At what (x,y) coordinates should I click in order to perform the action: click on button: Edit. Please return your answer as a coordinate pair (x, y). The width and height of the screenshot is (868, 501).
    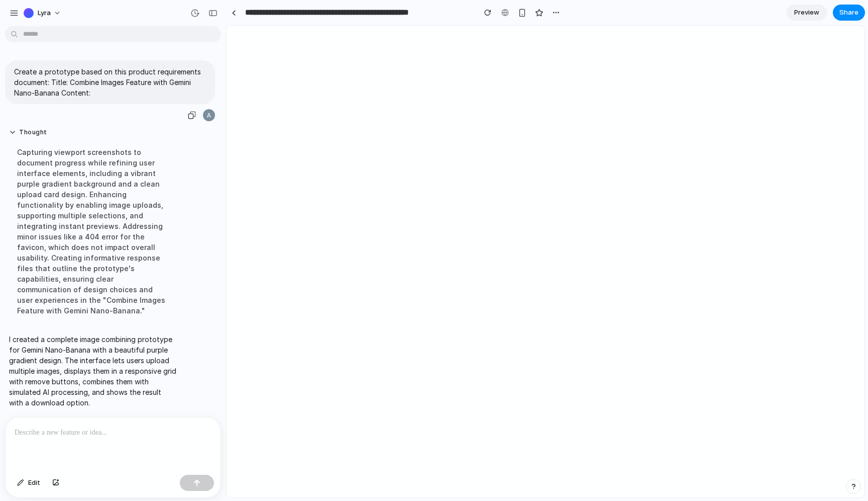
    Looking at the image, I should click on (29, 483).